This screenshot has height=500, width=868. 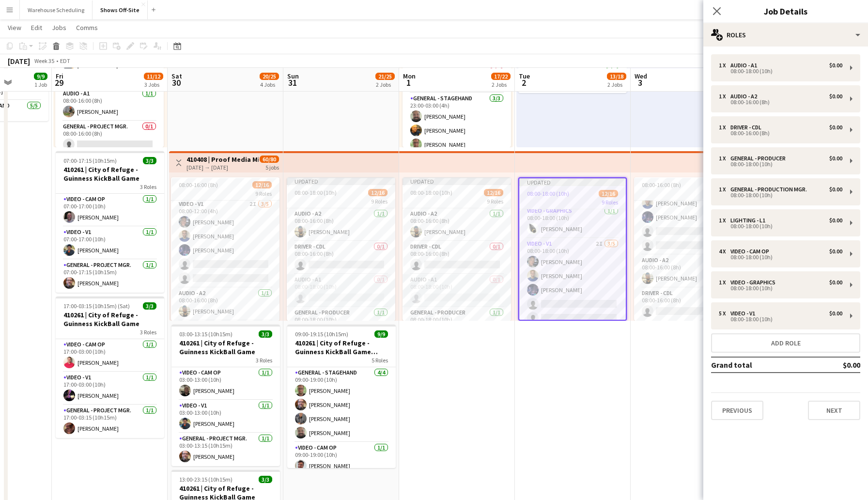 I want to click on span: 07:00-17:15 (10h15m), so click(x=90, y=160).